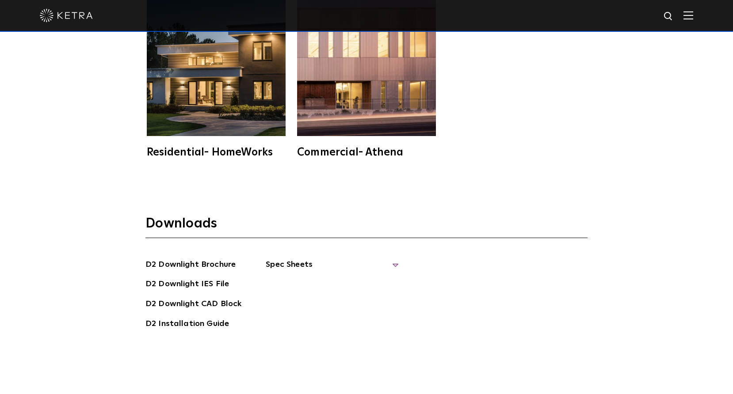  I want to click on a: D2 Downlight Brochure, so click(191, 266).